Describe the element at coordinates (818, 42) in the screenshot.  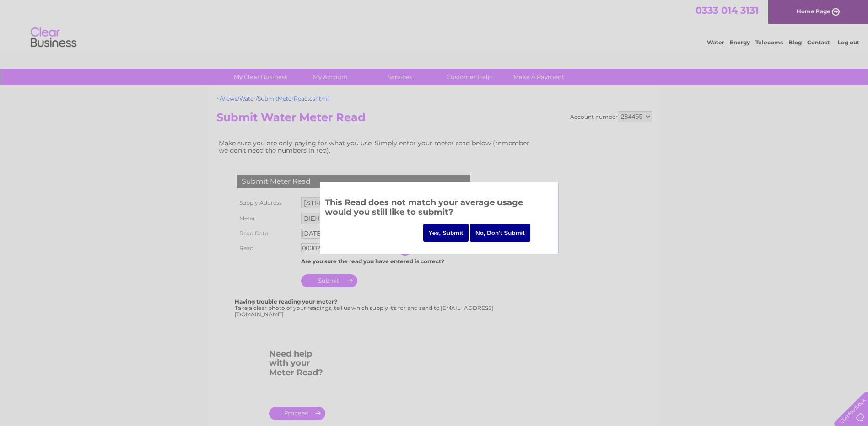
I see `a: Contact` at that location.